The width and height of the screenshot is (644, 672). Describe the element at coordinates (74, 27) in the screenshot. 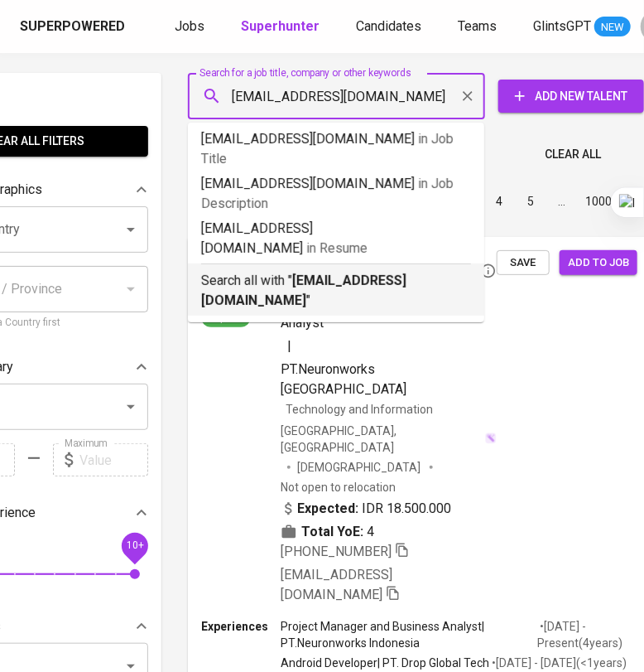

I see `a: Superpowered` at that location.